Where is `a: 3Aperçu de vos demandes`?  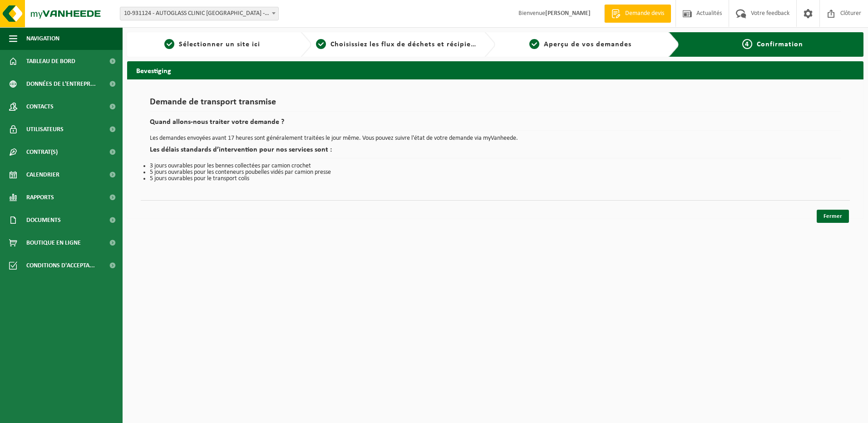
a: 3Aperçu de vos demandes is located at coordinates (581, 45).